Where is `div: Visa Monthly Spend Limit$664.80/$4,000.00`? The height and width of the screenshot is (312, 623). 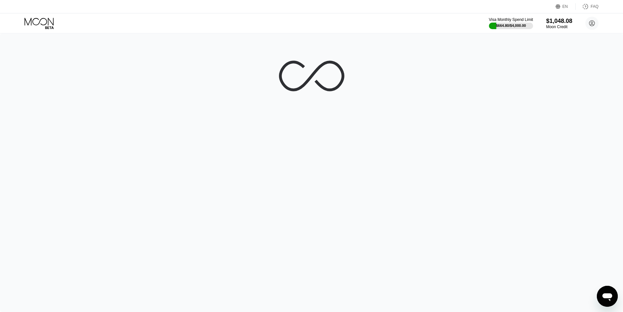 div: Visa Monthly Spend Limit$664.80/$4,000.00 is located at coordinates (511, 23).